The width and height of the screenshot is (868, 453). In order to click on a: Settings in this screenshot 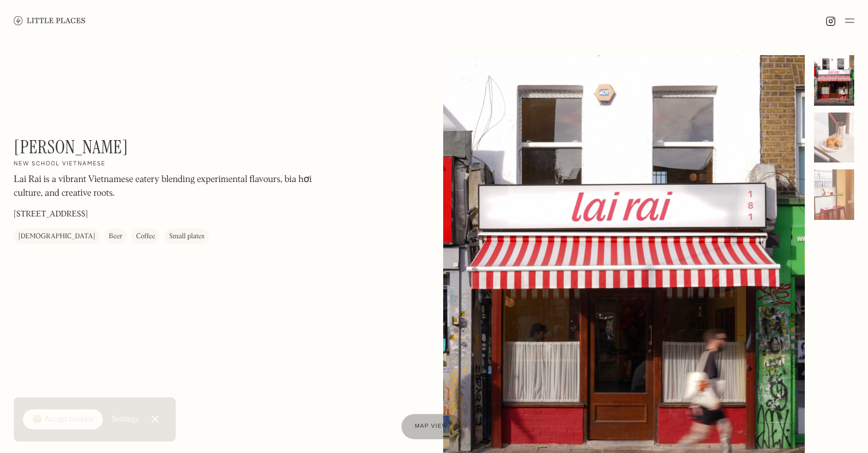, I will do `click(125, 419)`.